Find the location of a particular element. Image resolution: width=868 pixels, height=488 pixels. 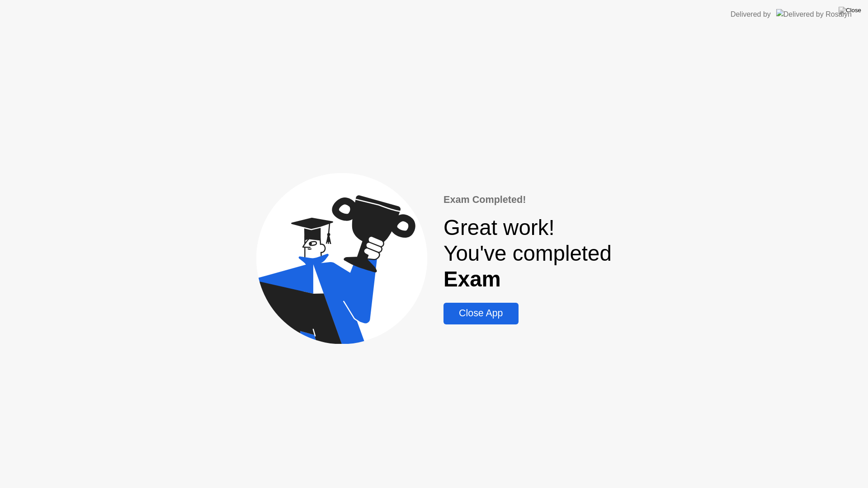

img: Close is located at coordinates (849, 10).